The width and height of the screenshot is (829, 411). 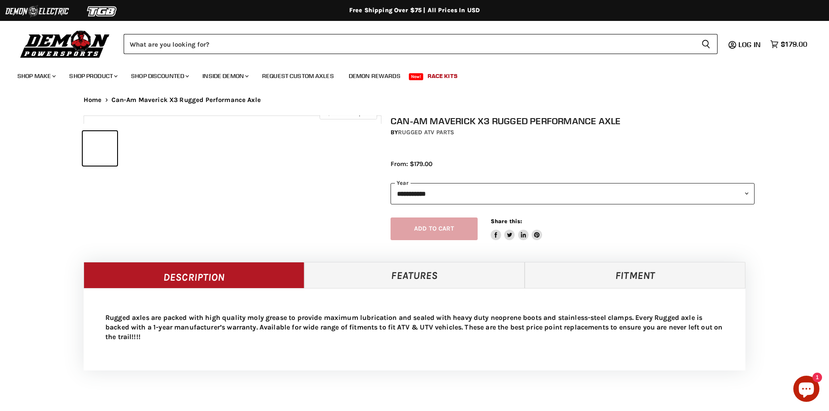 What do you see at coordinates (93, 100) in the screenshot?
I see `a: Home` at bounding box center [93, 100].